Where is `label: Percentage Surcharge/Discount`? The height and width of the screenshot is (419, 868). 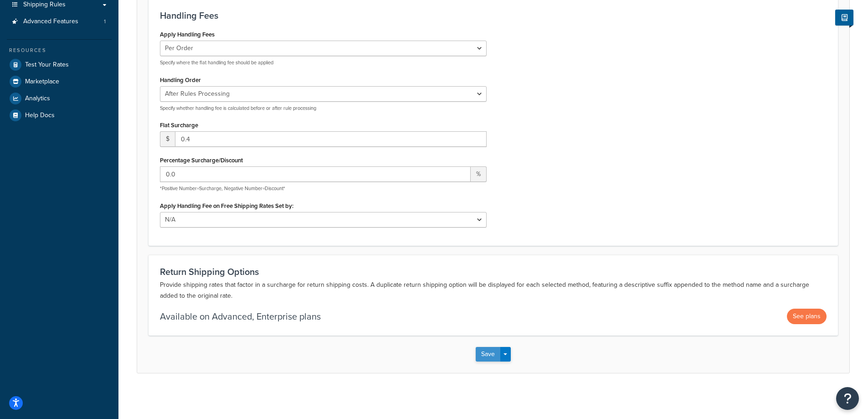
label: Percentage Surcharge/Discount is located at coordinates (202, 160).